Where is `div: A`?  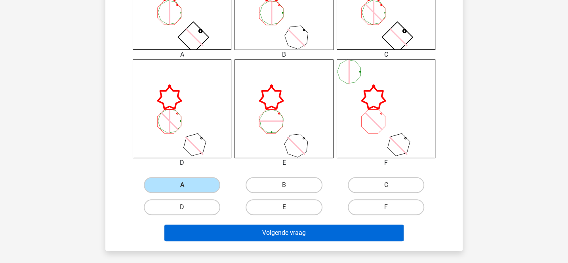
div: A is located at coordinates (182, 55).